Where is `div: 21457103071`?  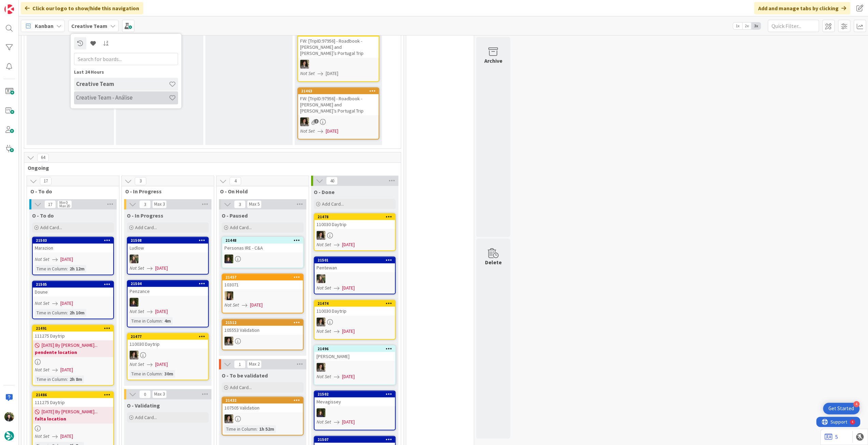
div: 21457103071 is located at coordinates (263, 282).